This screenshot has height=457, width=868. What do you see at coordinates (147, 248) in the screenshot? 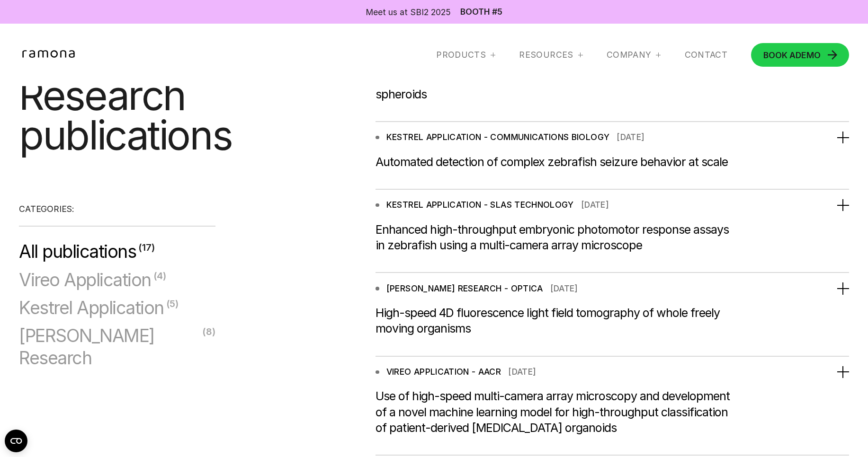
I see `span: 17` at bounding box center [147, 248].